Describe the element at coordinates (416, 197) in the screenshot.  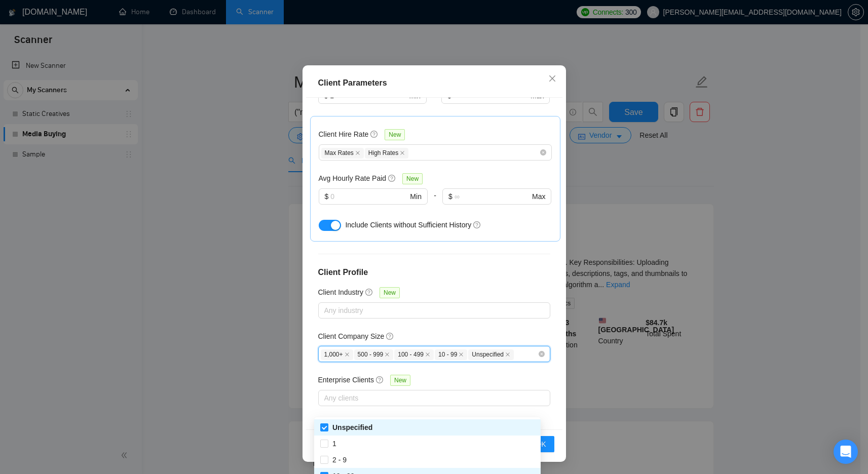
I see `span: Min` at that location.